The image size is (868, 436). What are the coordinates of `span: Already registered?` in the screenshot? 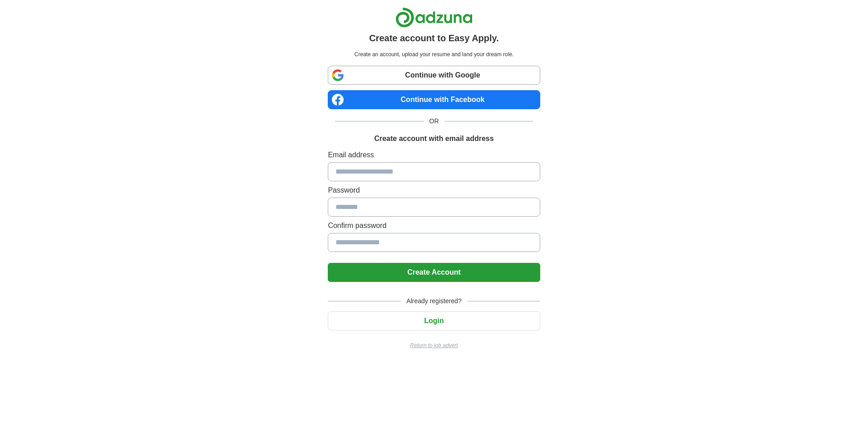 It's located at (434, 302).